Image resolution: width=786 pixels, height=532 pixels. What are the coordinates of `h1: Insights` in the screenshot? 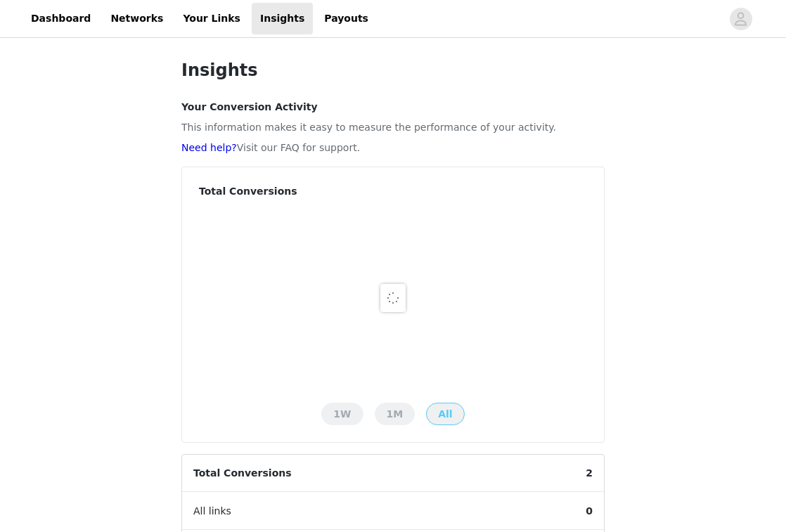 It's located at (393, 71).